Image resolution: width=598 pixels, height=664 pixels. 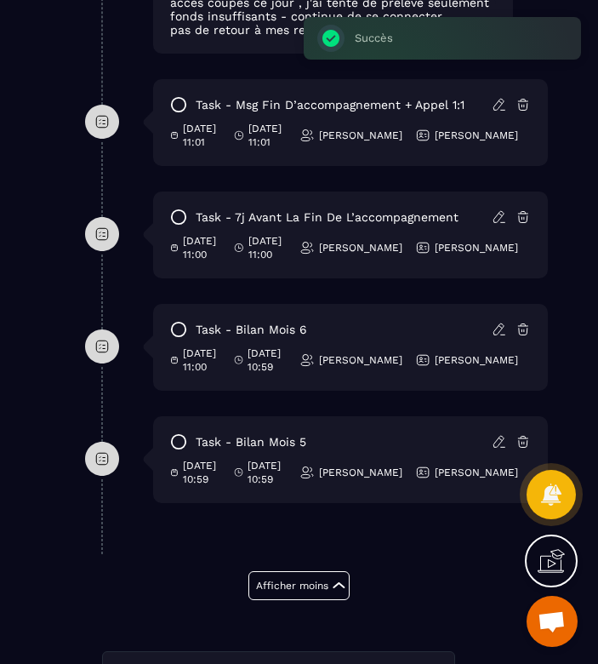 I want to click on button: Afficher moins, so click(x=299, y=585).